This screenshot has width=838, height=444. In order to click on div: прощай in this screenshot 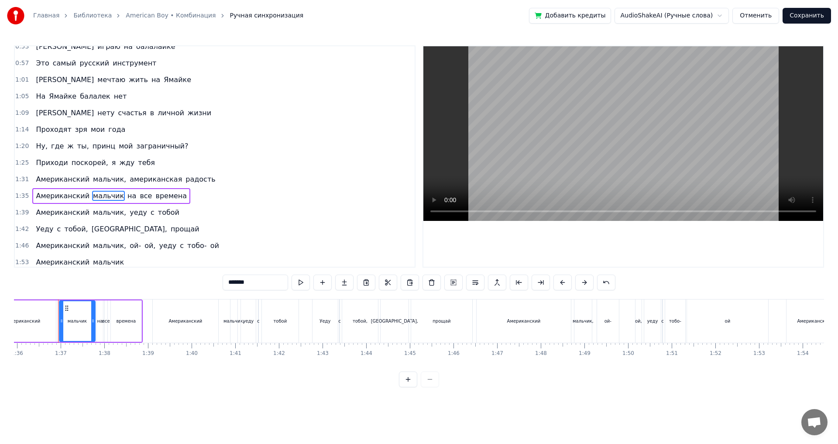, I will do `click(441, 321)`.